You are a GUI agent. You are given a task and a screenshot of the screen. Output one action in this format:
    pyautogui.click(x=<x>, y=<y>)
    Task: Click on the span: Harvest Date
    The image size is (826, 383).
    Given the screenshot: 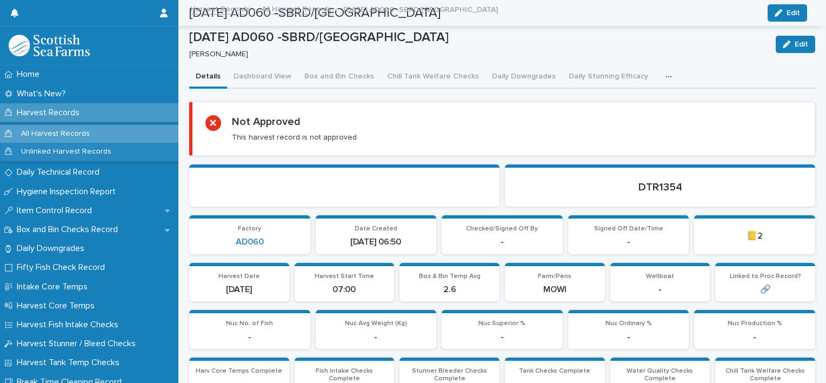 What is the action you would take?
    pyautogui.click(x=239, y=276)
    